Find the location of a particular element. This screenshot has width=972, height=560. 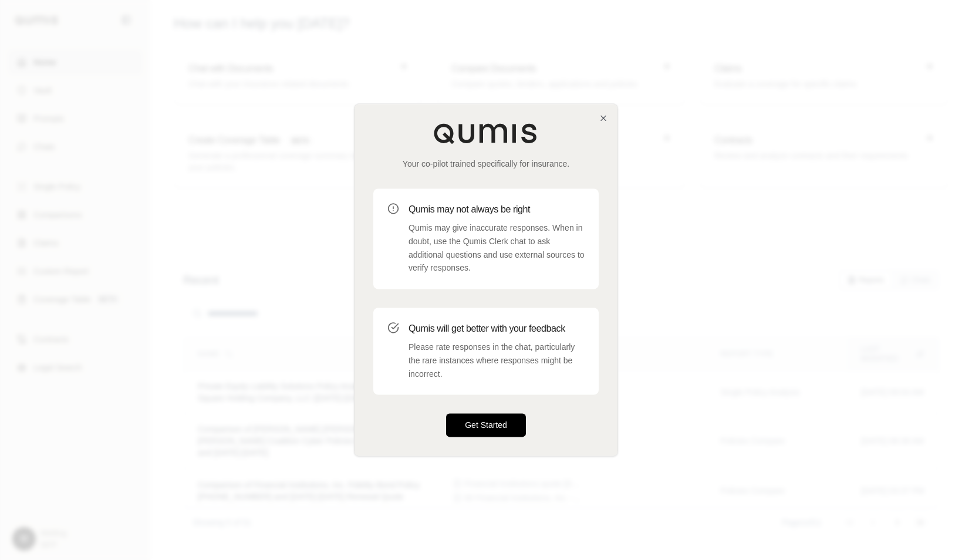

p: Qumis may give inaccurate responses. When in doubt, use the Qumis Clerk chat to ask additional qu... is located at coordinates (497, 248).